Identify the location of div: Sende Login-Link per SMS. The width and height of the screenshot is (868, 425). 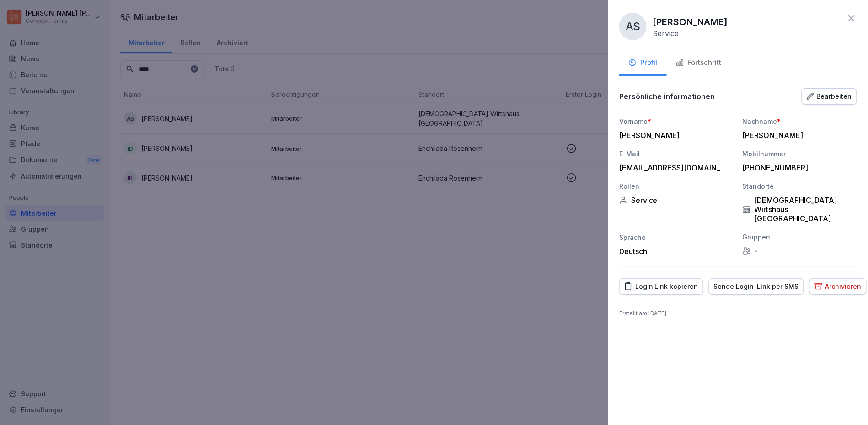
(757, 287).